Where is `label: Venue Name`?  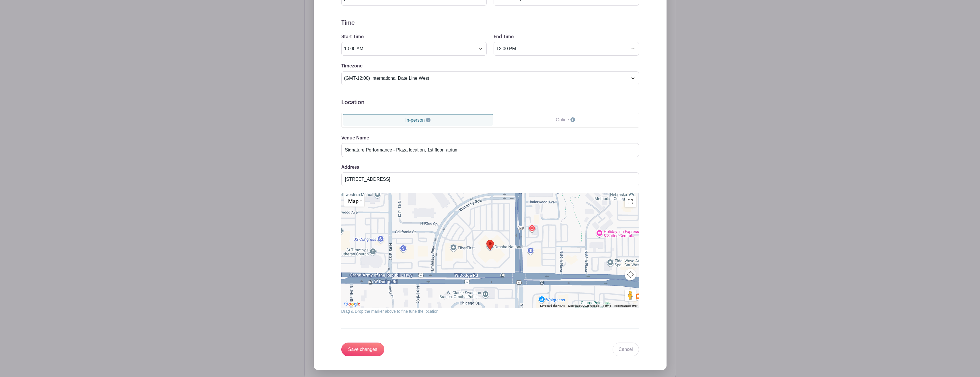
label: Venue Name is located at coordinates (355, 138).